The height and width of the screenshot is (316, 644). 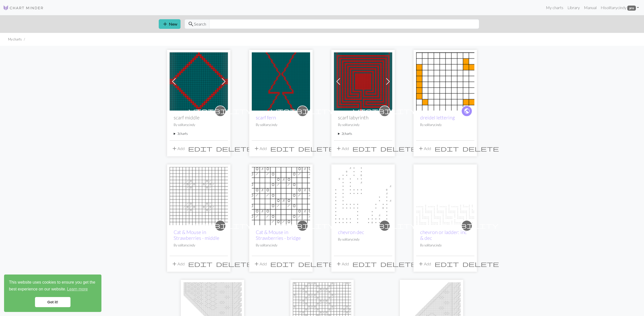 What do you see at coordinates (445, 196) in the screenshot?
I see `img: chevron or ladder: inc & dec` at bounding box center [445, 196].